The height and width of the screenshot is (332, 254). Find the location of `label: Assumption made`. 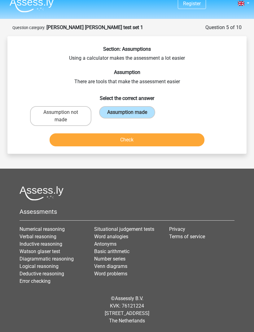

label: Assumption made is located at coordinates (127, 112).